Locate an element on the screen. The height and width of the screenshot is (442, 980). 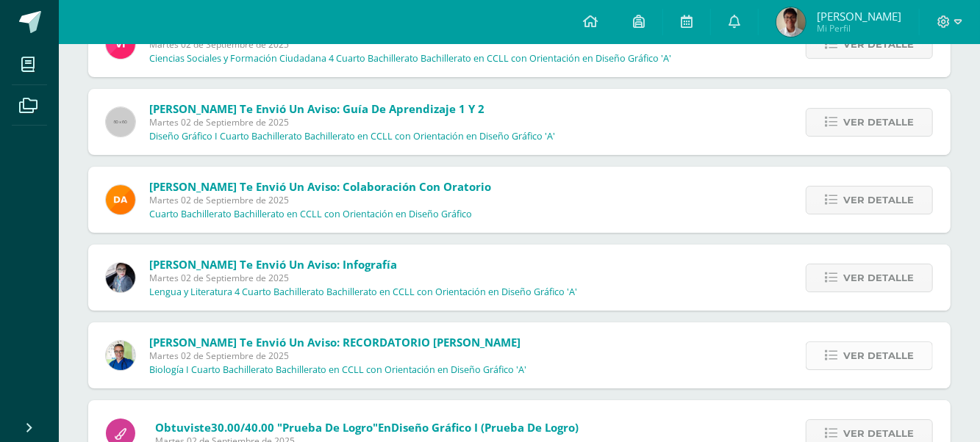
img: 702136d6d401d1cd4ce1c6f6778c2e49.png is located at coordinates (121, 278).